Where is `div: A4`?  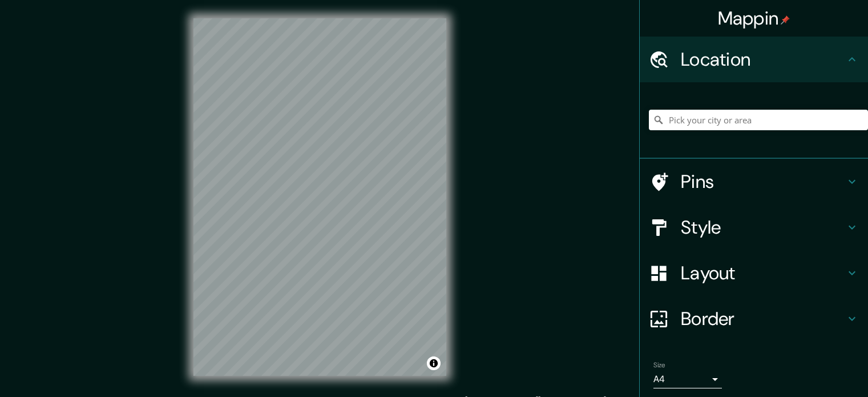 div: A4 is located at coordinates (687, 379).